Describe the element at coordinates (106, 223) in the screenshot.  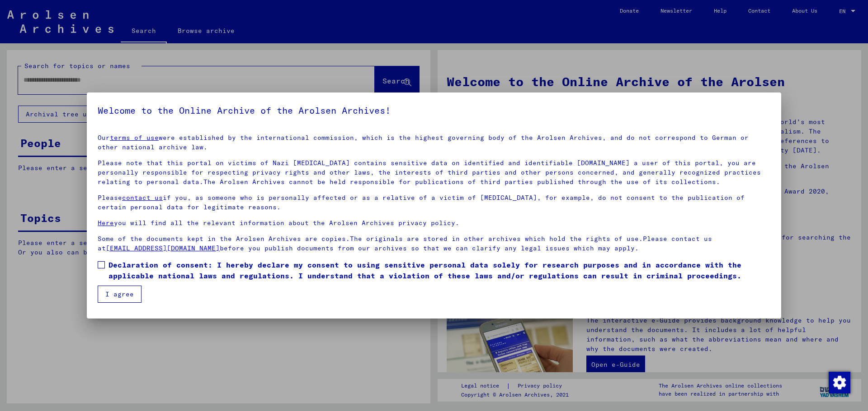
I see `a: Here` at that location.